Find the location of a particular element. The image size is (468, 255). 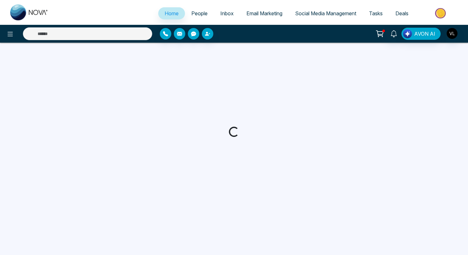

span: Inbox is located at coordinates (227, 13).